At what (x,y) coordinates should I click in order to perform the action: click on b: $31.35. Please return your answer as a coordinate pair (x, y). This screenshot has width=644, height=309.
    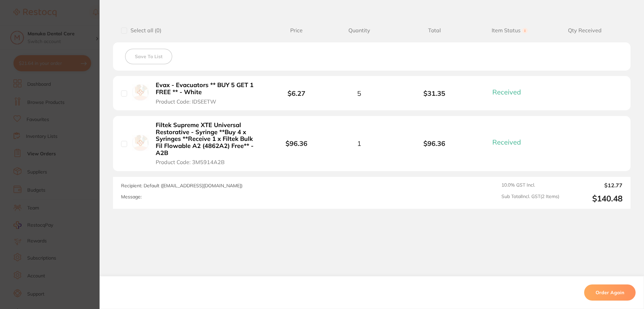
    Looking at the image, I should click on (435, 93).